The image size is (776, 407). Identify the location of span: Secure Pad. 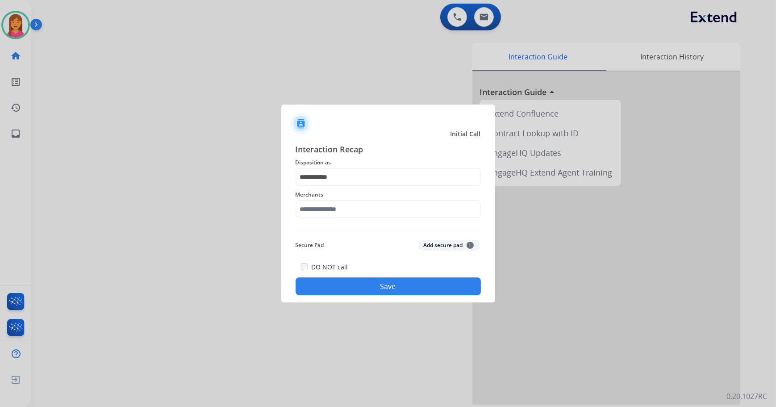
(310, 245).